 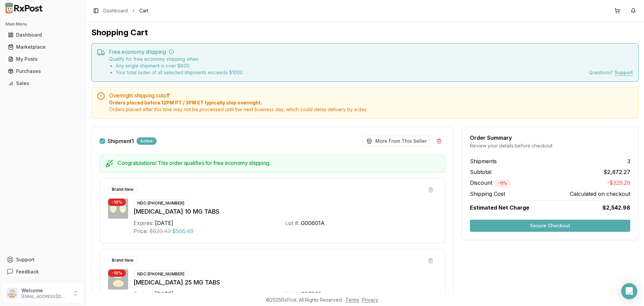 What do you see at coordinates (617, 208) in the screenshot?
I see `span: $2,542.98` at bounding box center [617, 208].